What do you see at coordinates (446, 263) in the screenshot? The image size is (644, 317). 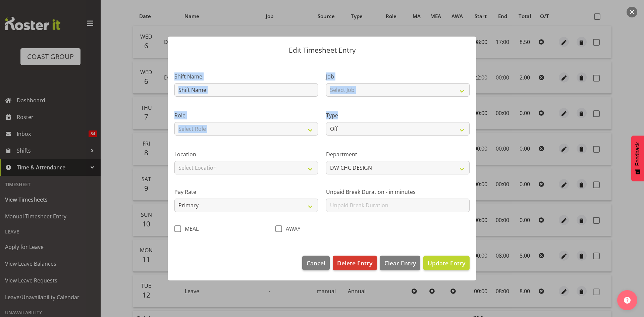 I see `span: Update Entry` at bounding box center [446, 263].